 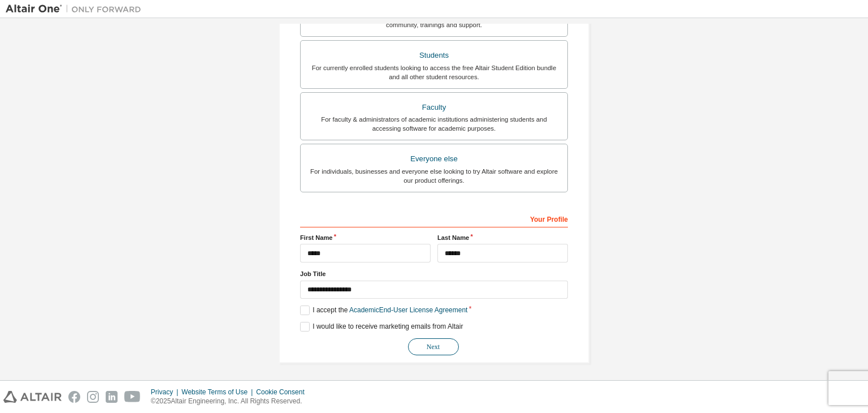 I want to click on div: Cookie Consent, so click(x=283, y=391).